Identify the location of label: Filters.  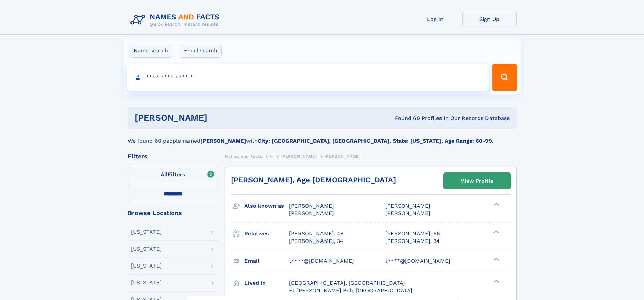
(173, 175).